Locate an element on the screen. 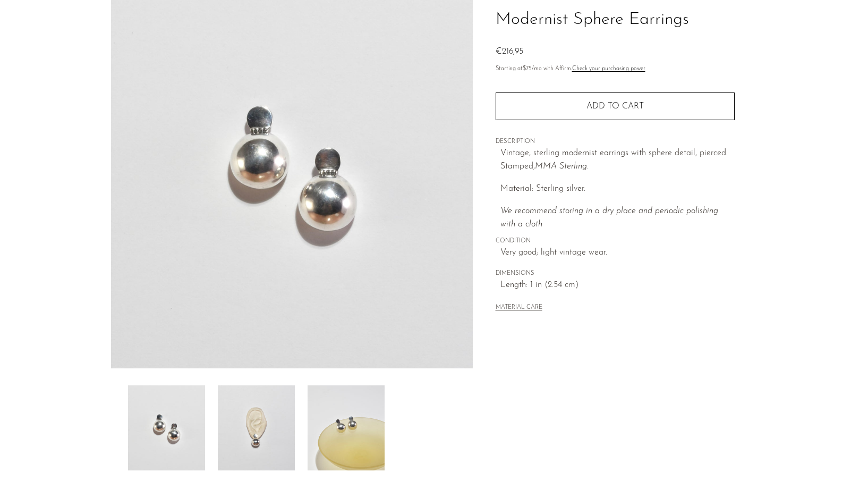 Image resolution: width=868 pixels, height=497 pixels. span: Length: 1 in (2.54 cm) is located at coordinates (617, 286).